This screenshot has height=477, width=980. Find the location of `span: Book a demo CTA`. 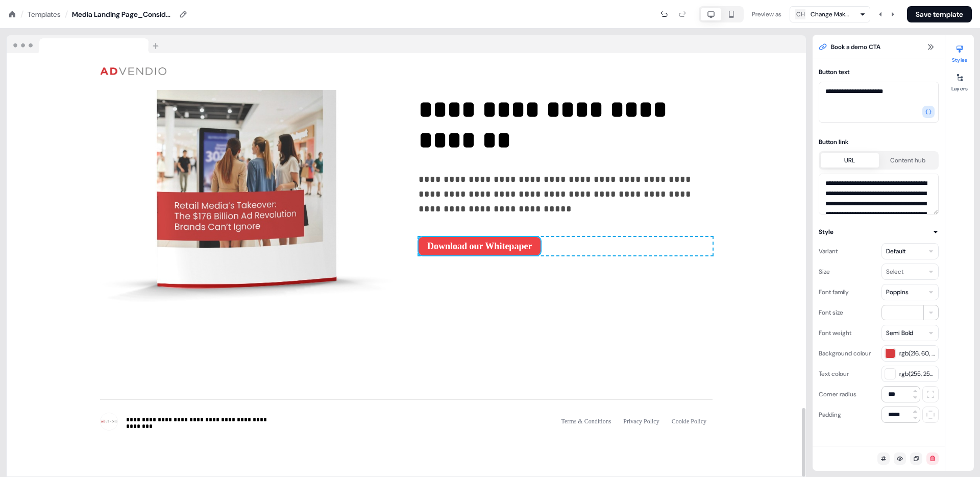

span: Book a demo CTA is located at coordinates (856, 47).